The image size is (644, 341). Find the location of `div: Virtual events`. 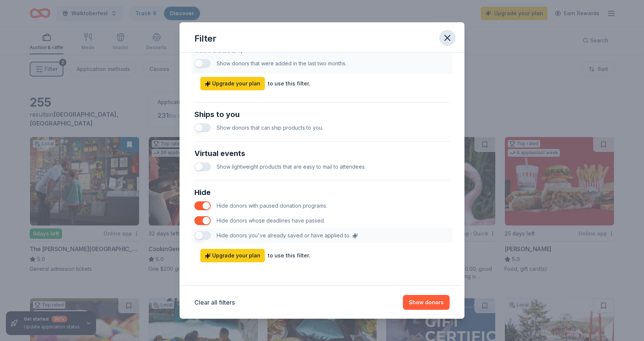

div: Virtual events is located at coordinates (322, 153).